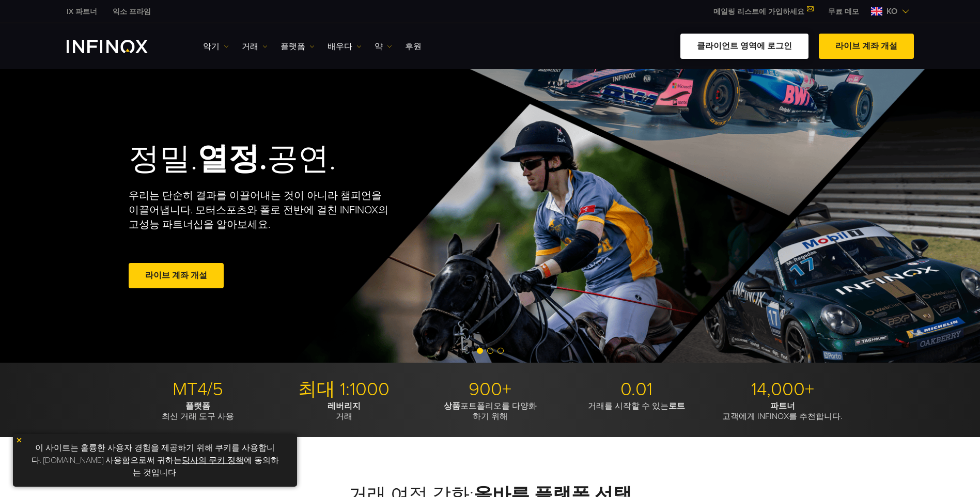 This screenshot has width=980, height=497. Describe the element at coordinates (344, 406) in the screenshot. I see `strong: 레버리지` at that location.